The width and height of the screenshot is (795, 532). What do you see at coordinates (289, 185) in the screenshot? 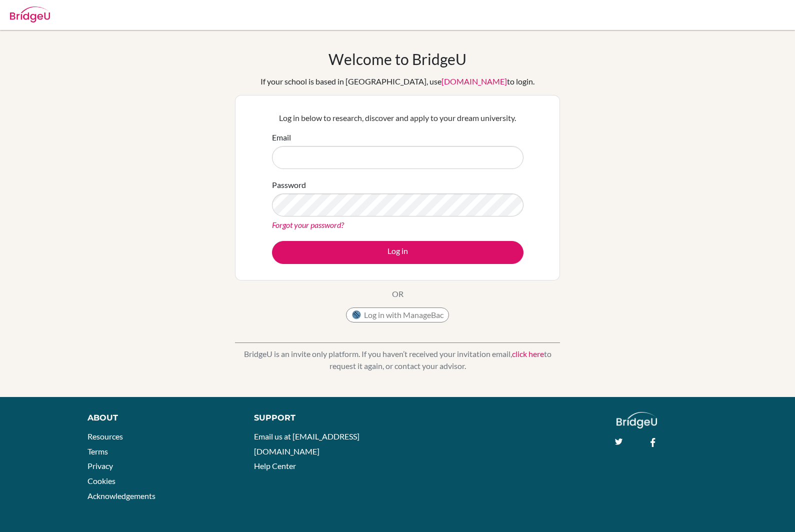
I see `label: Password` at bounding box center [289, 185].